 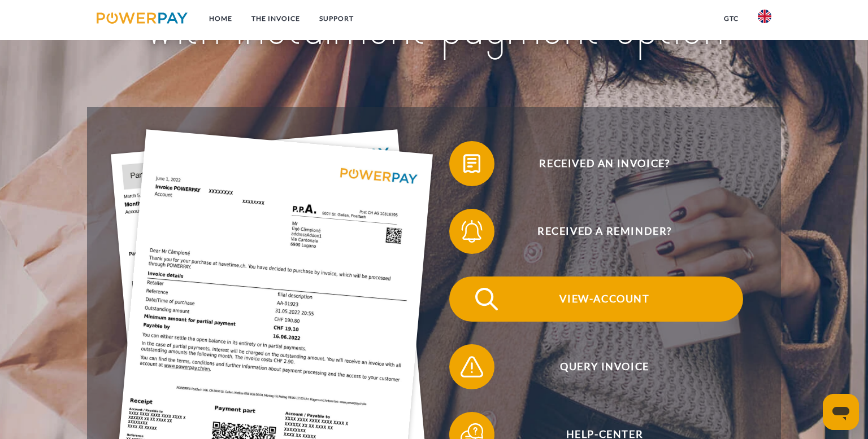 I want to click on button: View-Account, so click(x=596, y=300).